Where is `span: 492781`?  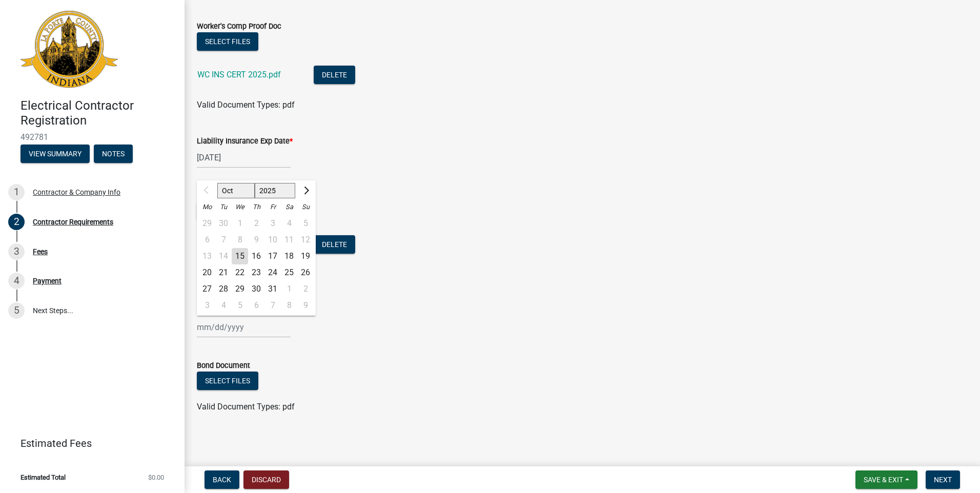 span: 492781 is located at coordinates (93, 137).